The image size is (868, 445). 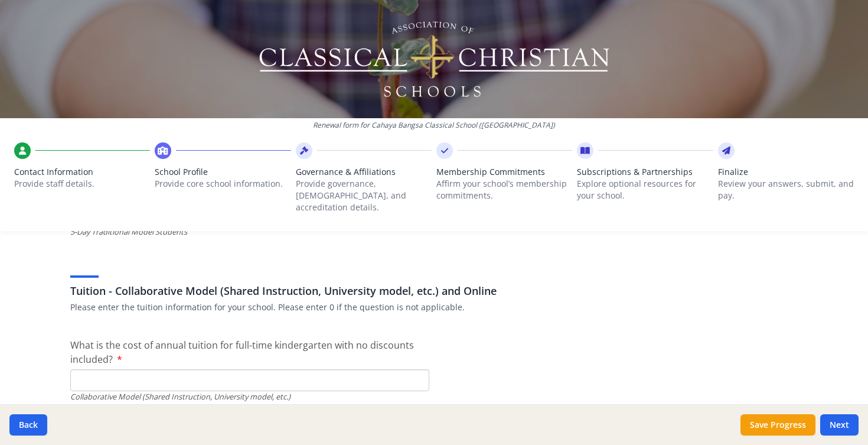 I want to click on p: Explore optional resources for your school., so click(x=645, y=189).